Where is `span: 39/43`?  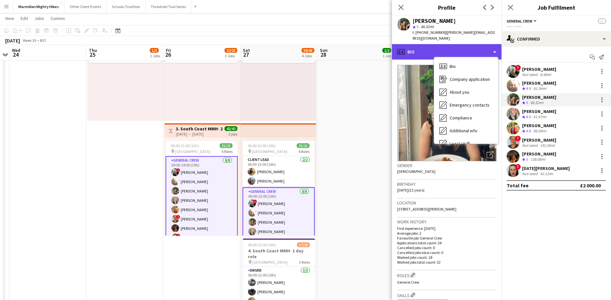
span: 39/43 is located at coordinates (308, 50).